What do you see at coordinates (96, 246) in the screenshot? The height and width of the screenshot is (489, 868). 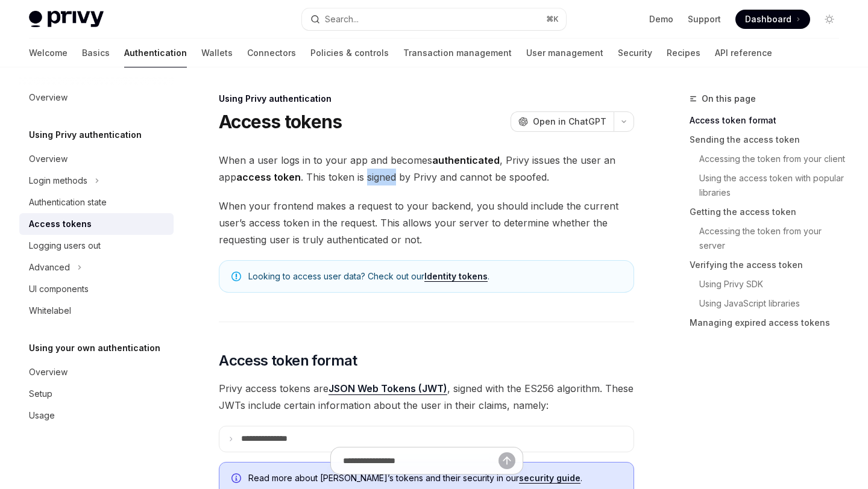 I see `a: Logging users out` at bounding box center [96, 246].